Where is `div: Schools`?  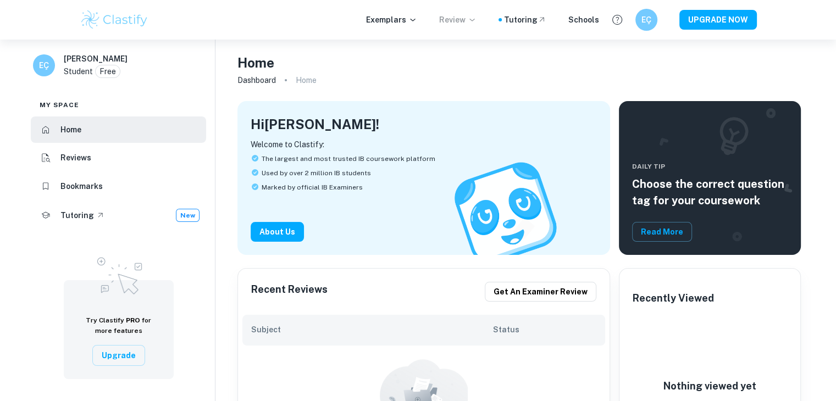
div: Schools is located at coordinates (584, 20).